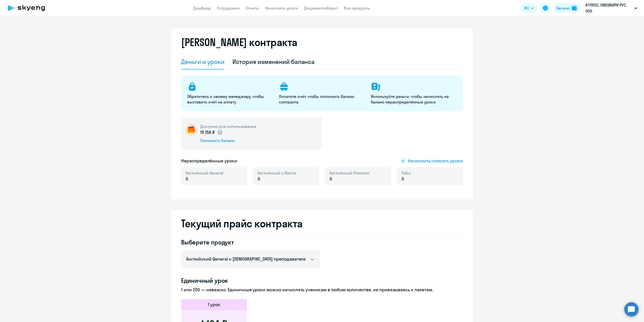  I want to click on a: Дашборд, so click(202, 8).